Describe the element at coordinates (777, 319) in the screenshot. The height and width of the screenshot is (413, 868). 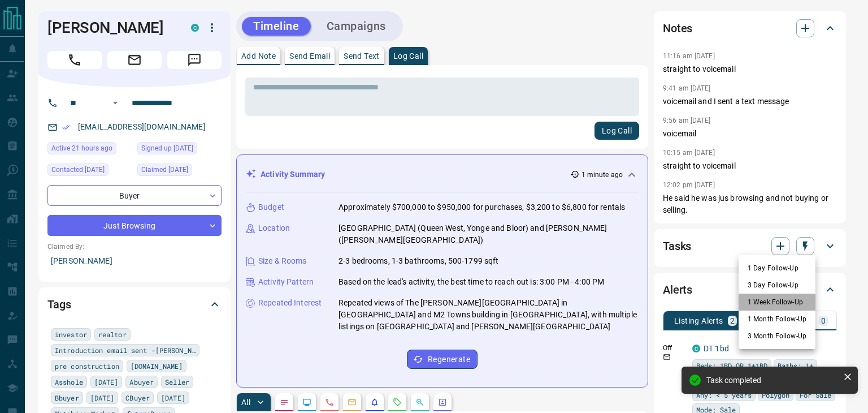
I see `li: 1 Month Follow-Up` at that location.